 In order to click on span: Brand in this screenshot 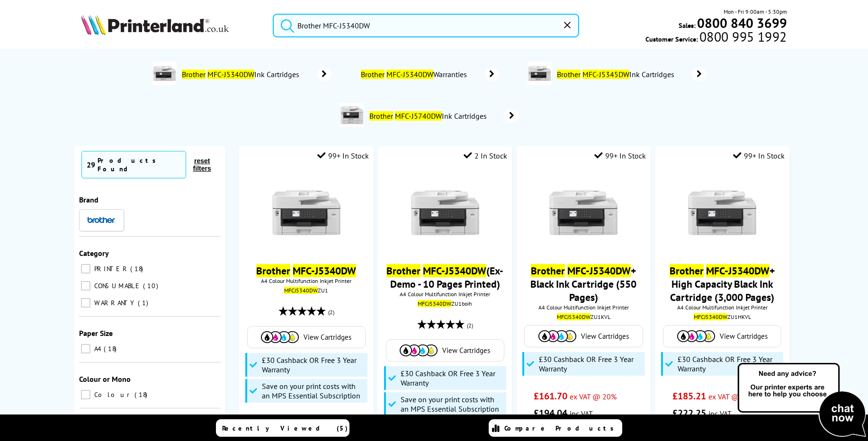, I will do `click(88, 200)`.